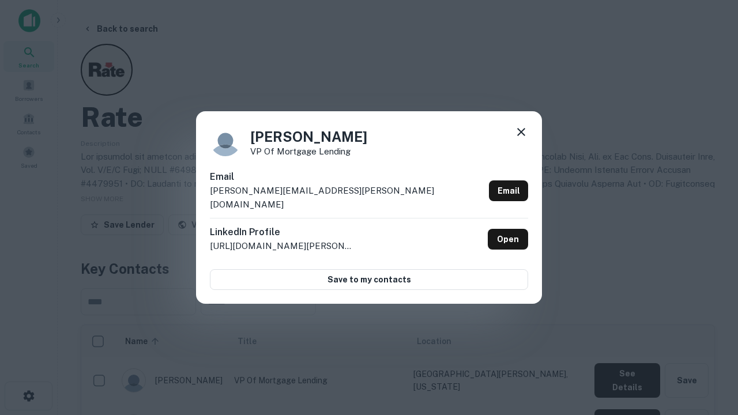  What do you see at coordinates (347, 177) in the screenshot?
I see `h6: Email` at bounding box center [347, 177].